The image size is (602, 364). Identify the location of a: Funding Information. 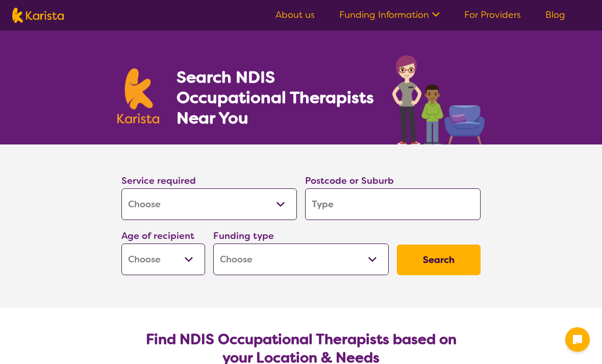
(389, 15).